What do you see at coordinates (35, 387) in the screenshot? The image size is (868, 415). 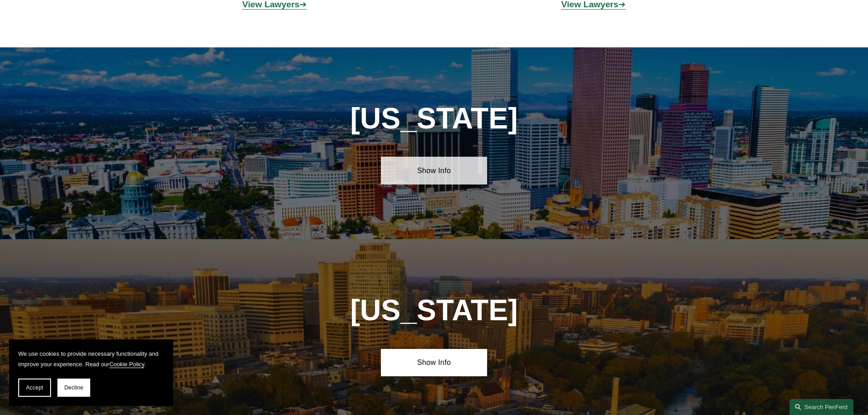 I see `button: Accept` at bounding box center [35, 387].